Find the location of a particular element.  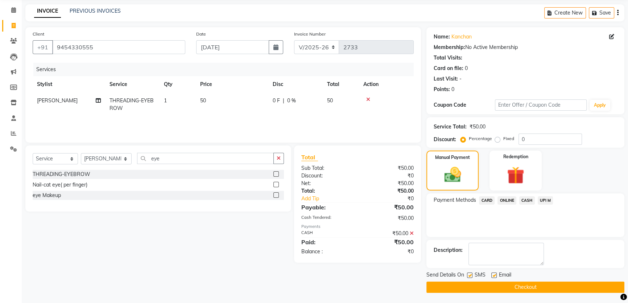

input: Search by Name/Mobile/Email/Code is located at coordinates (118, 47).